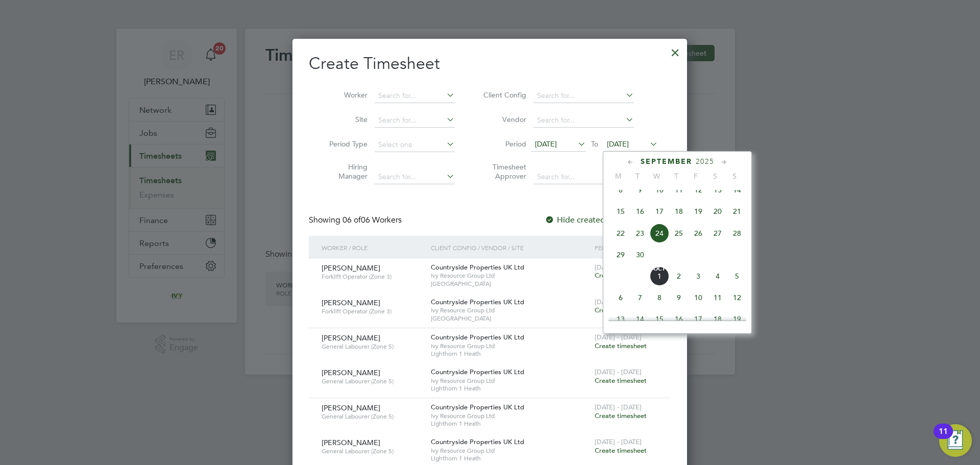 This screenshot has height=465, width=980. I want to click on label: Hiring Manager, so click(344, 171).